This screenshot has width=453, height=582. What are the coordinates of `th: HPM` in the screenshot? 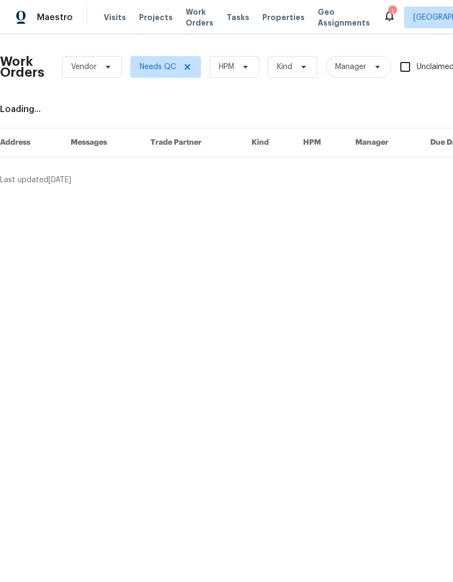 It's located at (321, 142).